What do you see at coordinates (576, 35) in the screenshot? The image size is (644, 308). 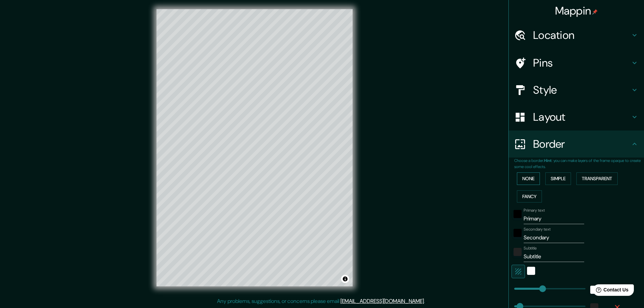 I see `div: Location` at bounding box center [576, 35].